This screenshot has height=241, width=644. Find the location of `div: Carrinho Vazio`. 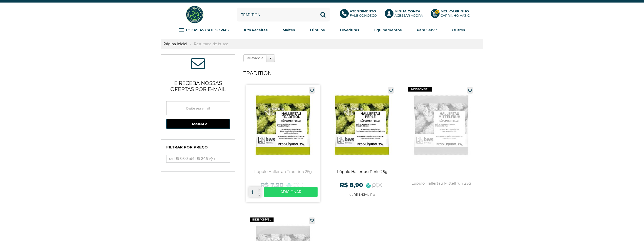

div: Carrinho Vazio is located at coordinates (455, 15).